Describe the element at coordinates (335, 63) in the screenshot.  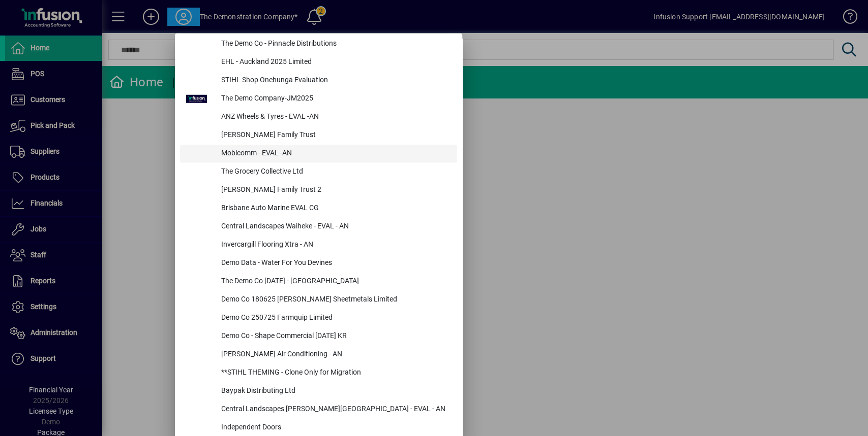
I see `div: EHL - Auckland 2025 Limited` at that location.